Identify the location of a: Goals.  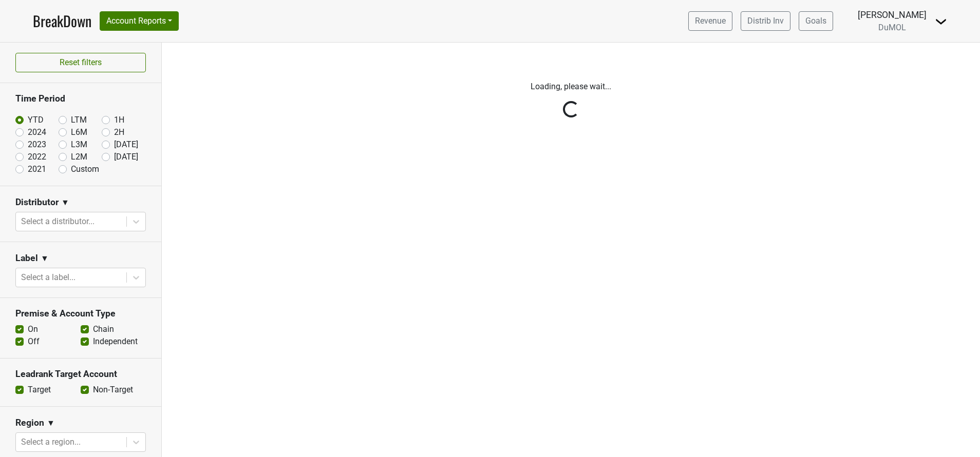
(816, 21).